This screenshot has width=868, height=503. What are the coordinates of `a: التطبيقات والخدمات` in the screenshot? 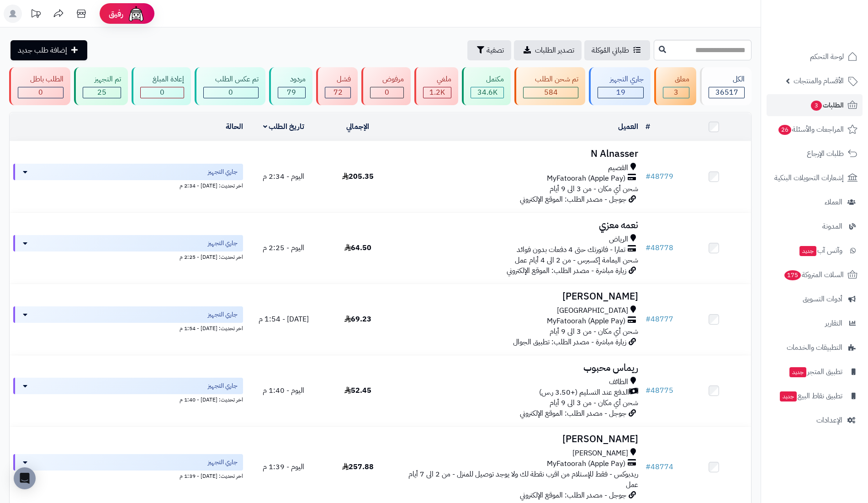 It's located at (815, 347).